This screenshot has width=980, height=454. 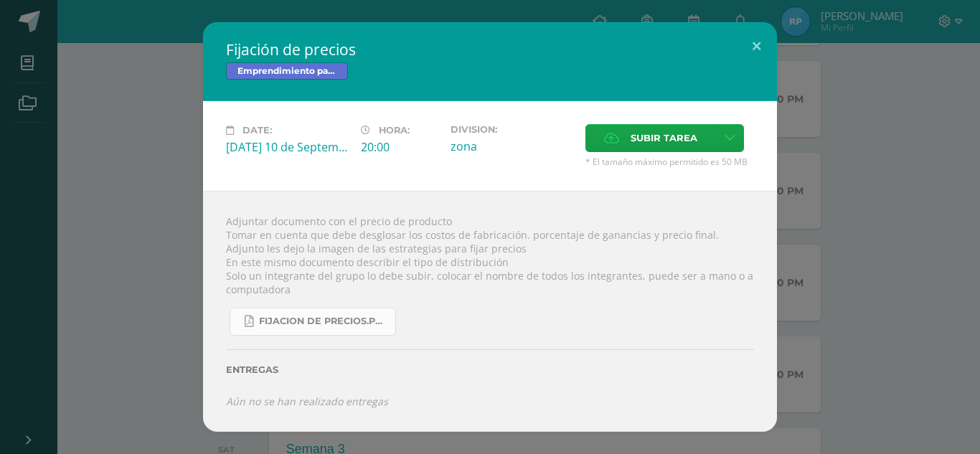 What do you see at coordinates (664, 138) in the screenshot?
I see `span: Subir tarea` at bounding box center [664, 138].